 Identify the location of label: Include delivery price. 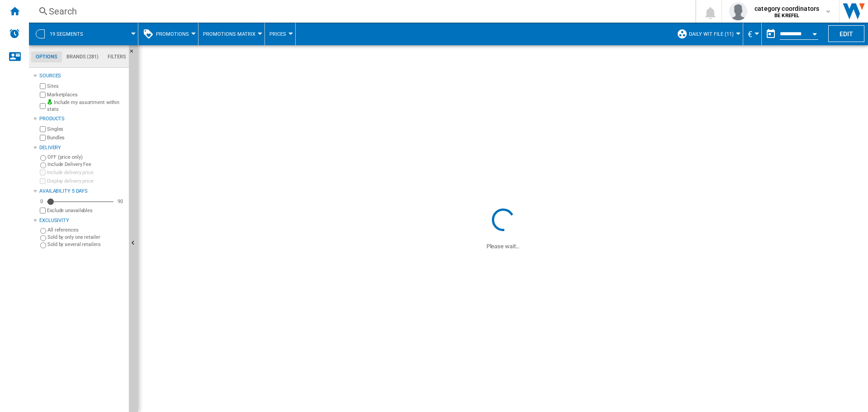
(86, 172).